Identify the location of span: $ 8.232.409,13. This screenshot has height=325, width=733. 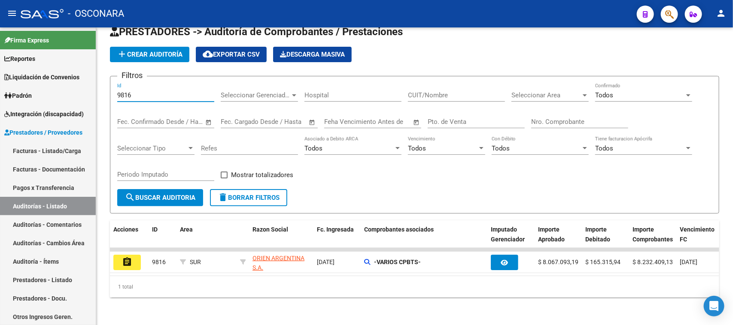
(652, 262).